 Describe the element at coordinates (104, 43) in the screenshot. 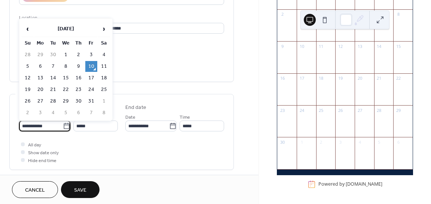

I see `th: Sa` at that location.